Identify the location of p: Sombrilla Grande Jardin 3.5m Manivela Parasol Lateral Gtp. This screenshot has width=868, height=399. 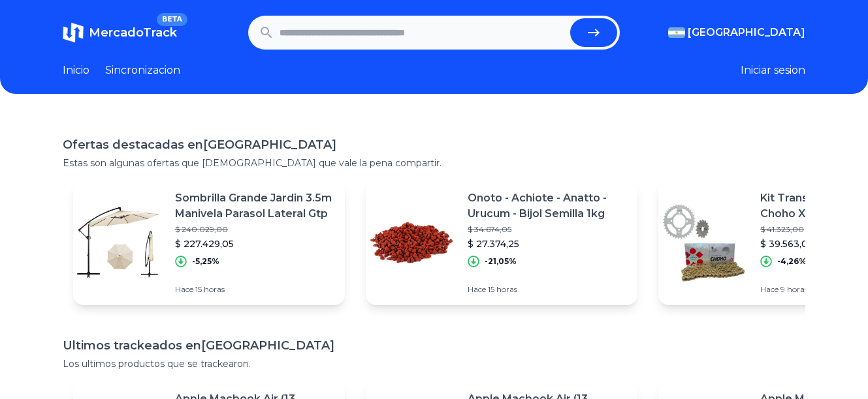
(255, 206).